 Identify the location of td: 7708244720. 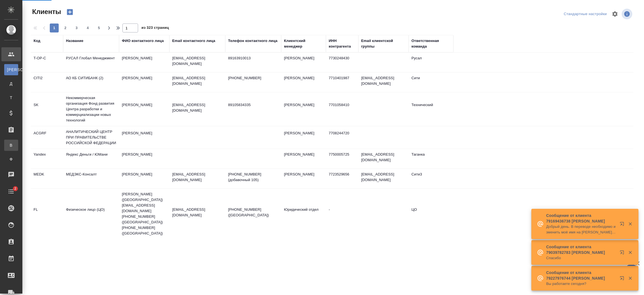
(342, 137).